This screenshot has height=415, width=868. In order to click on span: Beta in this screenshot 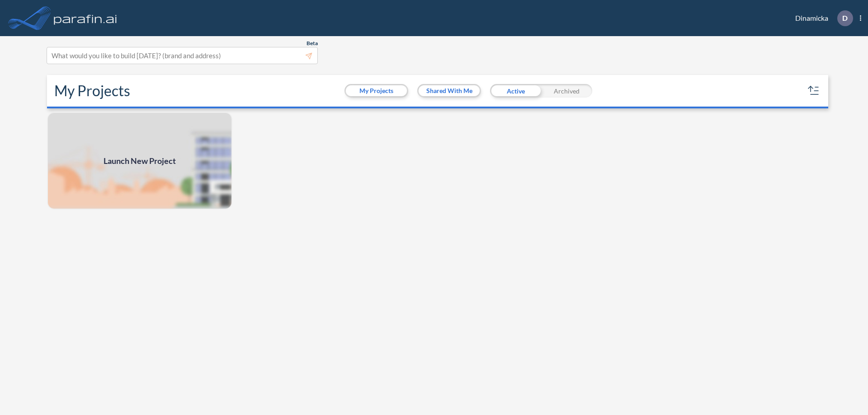, I will do `click(312, 44)`.